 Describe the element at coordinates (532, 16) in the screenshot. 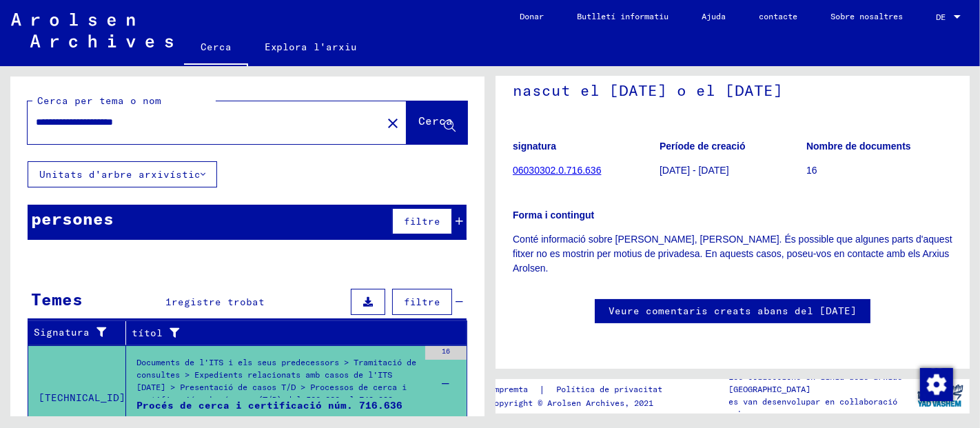

I see `font: Donar` at that location.